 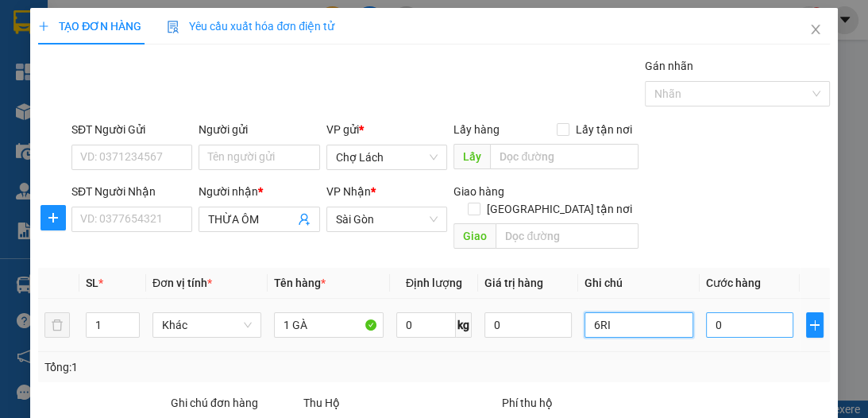 I want to click on span: Thu Hộ, so click(x=321, y=402).